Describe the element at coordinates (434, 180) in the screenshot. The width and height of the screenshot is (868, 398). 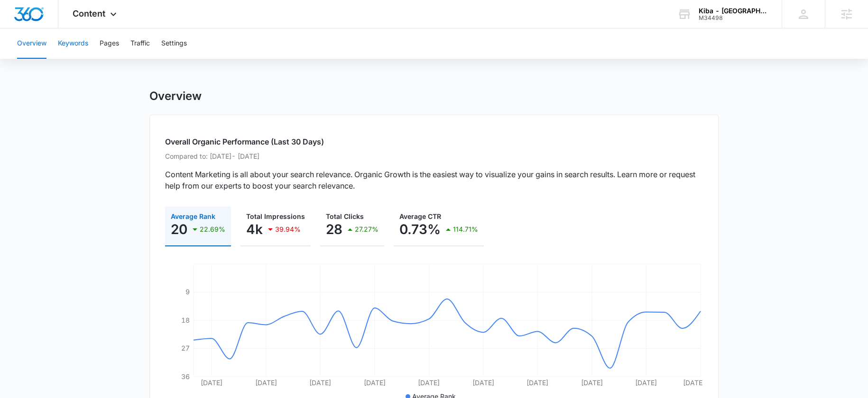
I see `p: Content Marketing is all about your search relevance. Organic Growth is the easiest way to visual...` at that location.